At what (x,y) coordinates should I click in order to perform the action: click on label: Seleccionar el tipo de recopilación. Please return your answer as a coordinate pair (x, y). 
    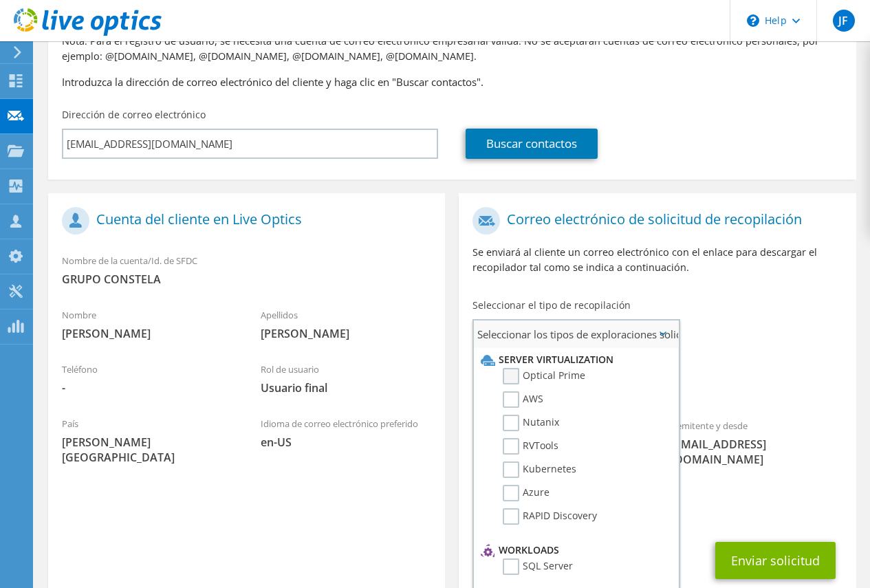
    Looking at the image, I should click on (552, 306).